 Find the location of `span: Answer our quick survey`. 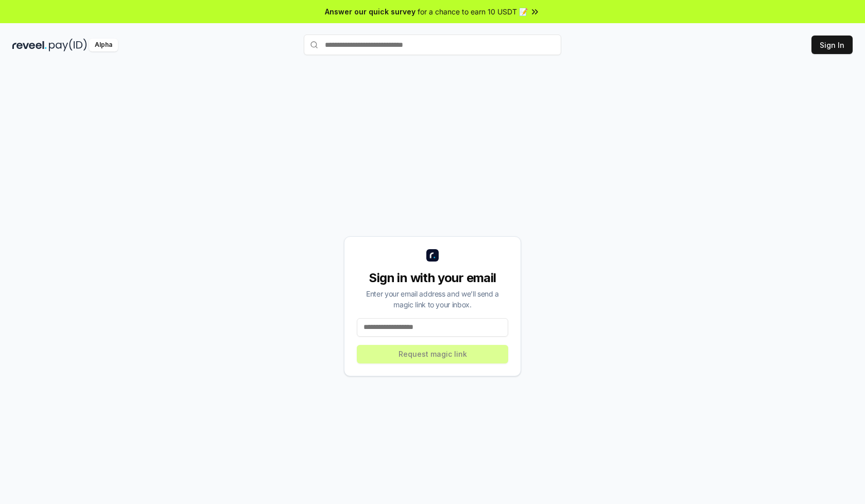

span: Answer our quick survey is located at coordinates (371, 11).